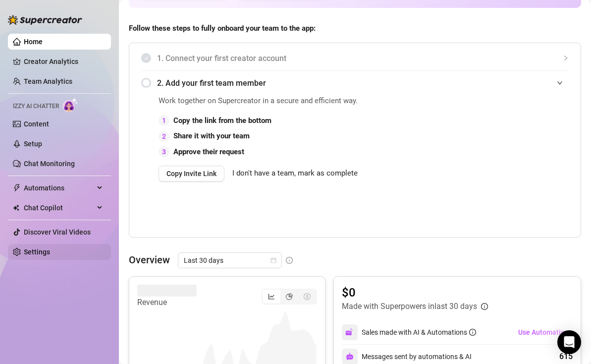 This screenshot has width=591, height=364. I want to click on span: Use Automations, so click(545, 332).